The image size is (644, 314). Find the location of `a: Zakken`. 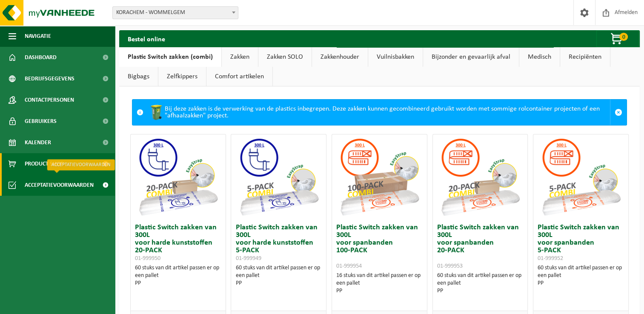

a: Zakken is located at coordinates (240, 57).